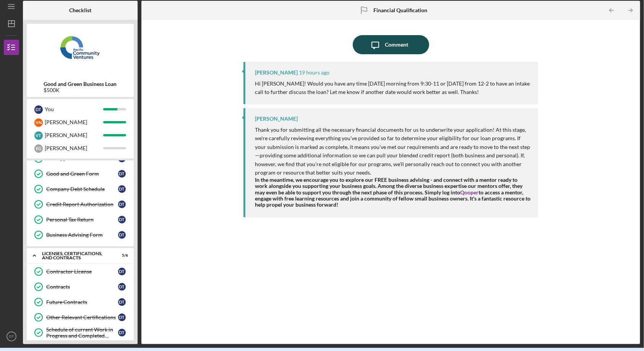 The width and height of the screenshot is (644, 351). I want to click on div: Licenses, Certifications, and Contracts, so click(75, 256).